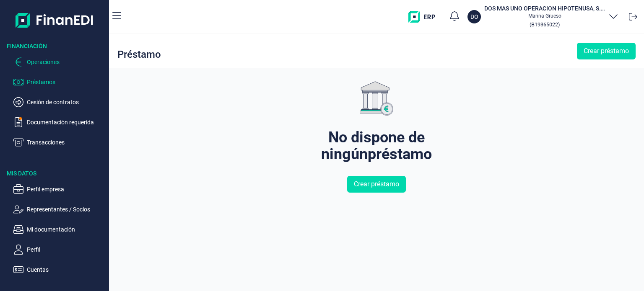  Describe the element at coordinates (59, 142) in the screenshot. I see `button: Transacciones` at that location.